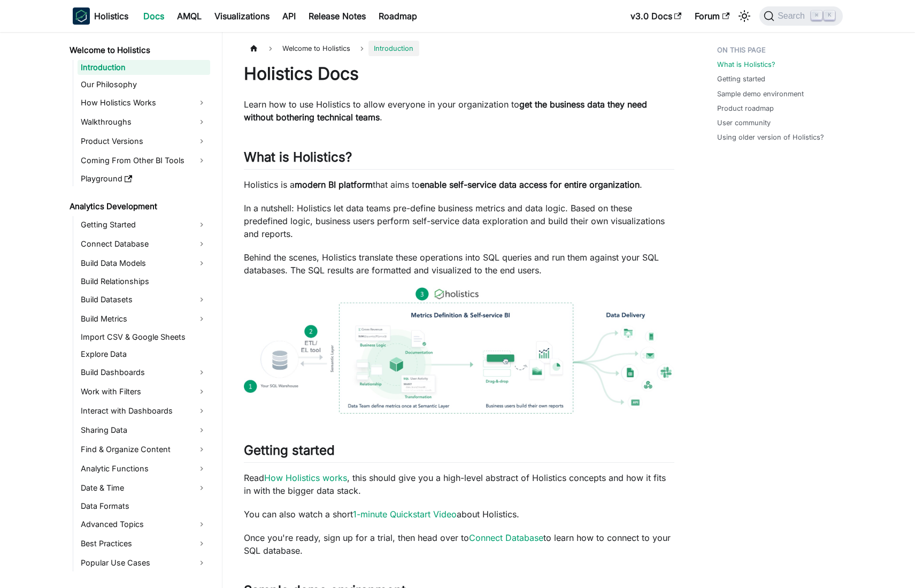  Describe the element at coordinates (744, 122) in the screenshot. I see `a: User community` at that location.